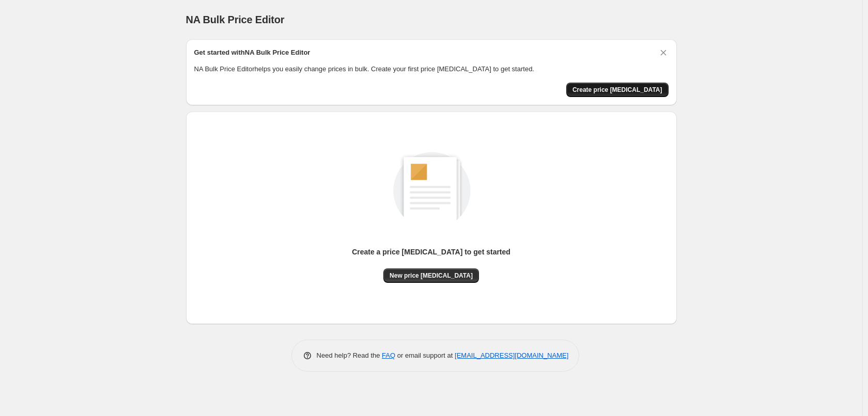  I want to click on h2: Get started with NA Bulk Price Editor, so click(252, 52).